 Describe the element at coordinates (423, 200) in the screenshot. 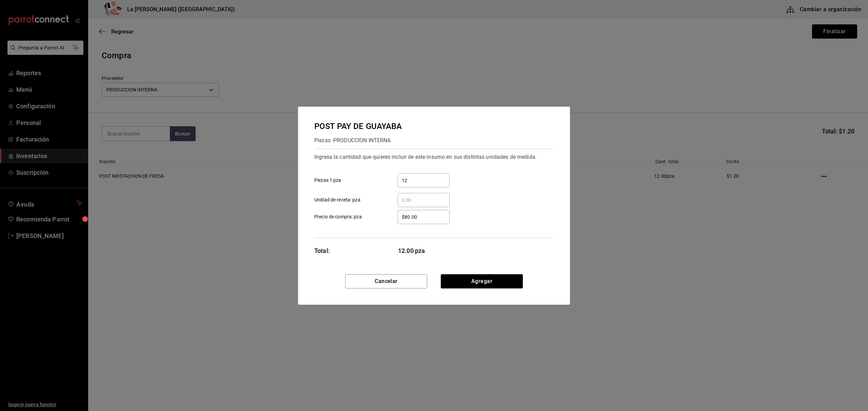

I see `input: Unidad de receta: pza` at that location.